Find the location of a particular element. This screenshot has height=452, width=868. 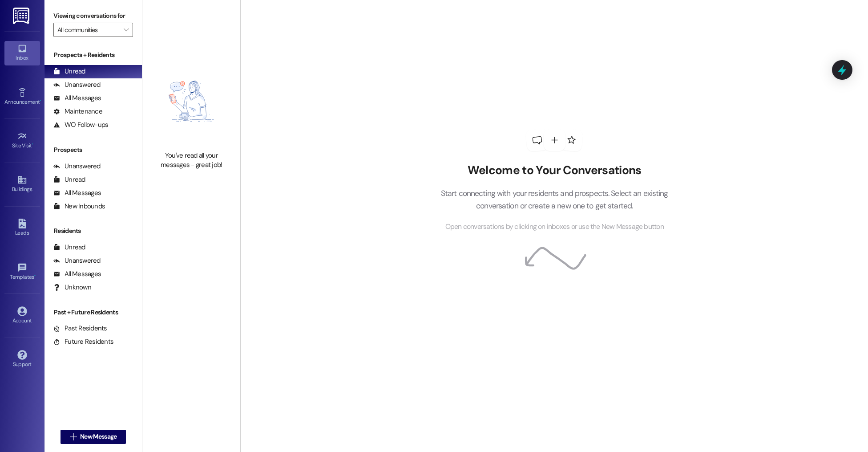

a: Site Visit • is located at coordinates (22, 141).